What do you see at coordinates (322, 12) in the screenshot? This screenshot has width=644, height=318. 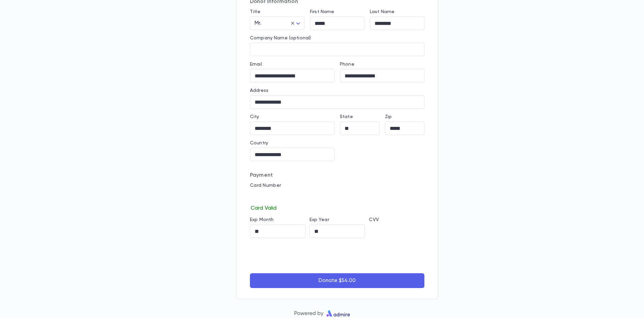 I see `label: First Name` at bounding box center [322, 12].